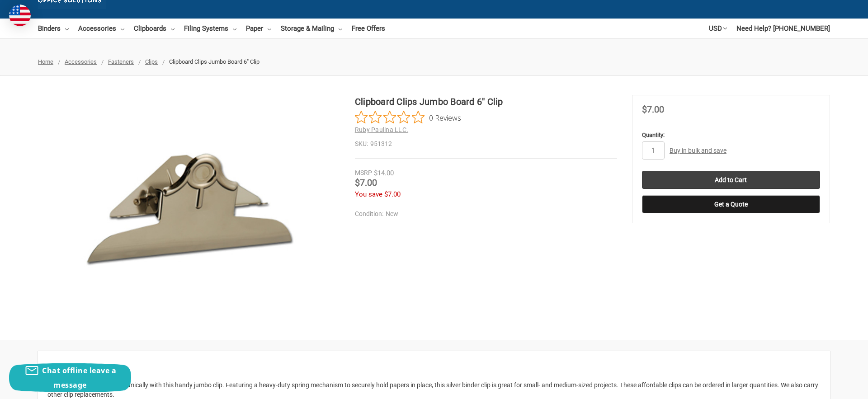 Image resolution: width=868 pixels, height=399 pixels. Describe the element at coordinates (731, 135) in the screenshot. I see `label: Quantity:` at that location.